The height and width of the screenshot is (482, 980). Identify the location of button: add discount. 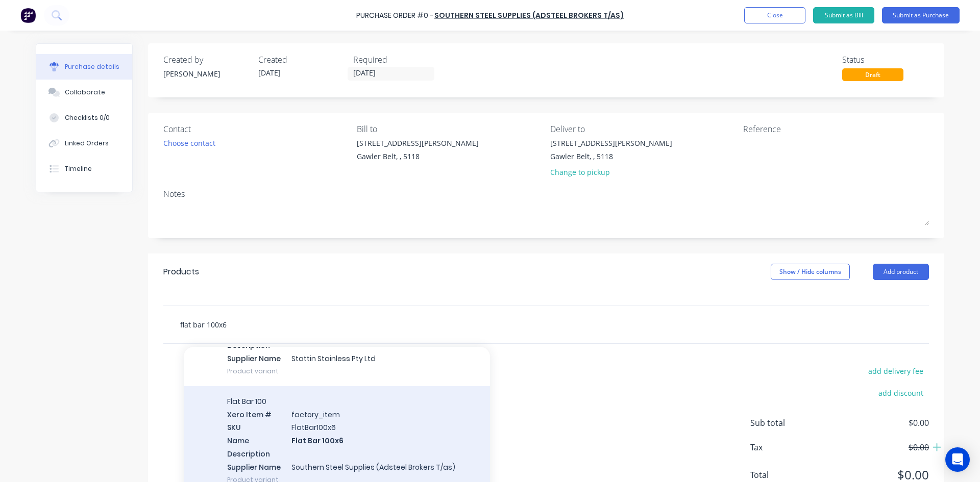
(901, 393).